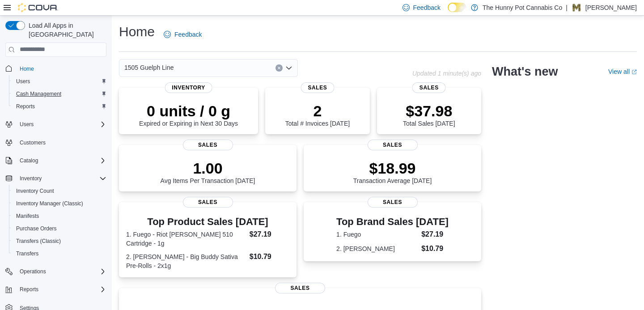  Describe the element at coordinates (377, 234) in the screenshot. I see `dt: 1. Fuego` at that location.